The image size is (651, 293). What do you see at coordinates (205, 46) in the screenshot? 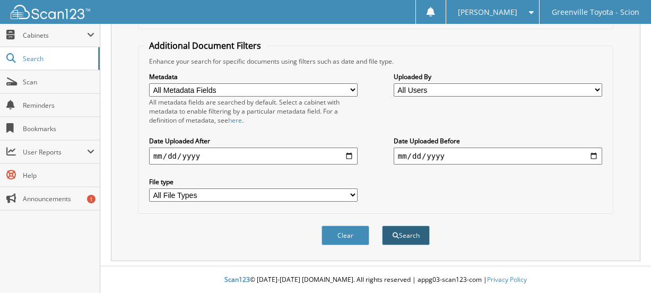
I see `legend: Additional Document Filters` at bounding box center [205, 46].